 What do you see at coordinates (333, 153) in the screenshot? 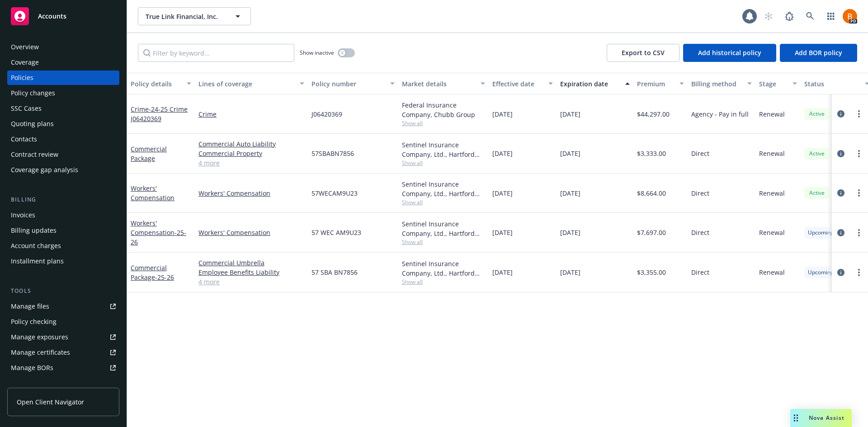
I see `span: 57SBABN7856` at bounding box center [333, 153].